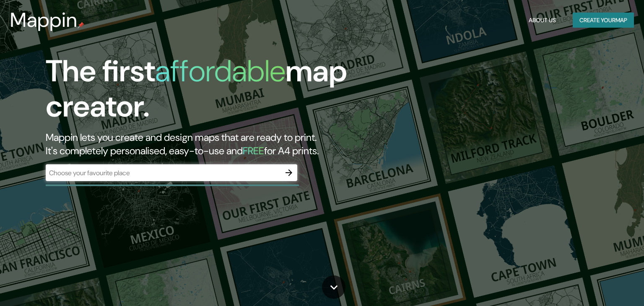 This screenshot has height=306, width=644. What do you see at coordinates (207, 144) in the screenshot?
I see `h2: Mappin lets you create and design maps that are ready to print. It's completely personalised, eas...` at bounding box center [207, 144].